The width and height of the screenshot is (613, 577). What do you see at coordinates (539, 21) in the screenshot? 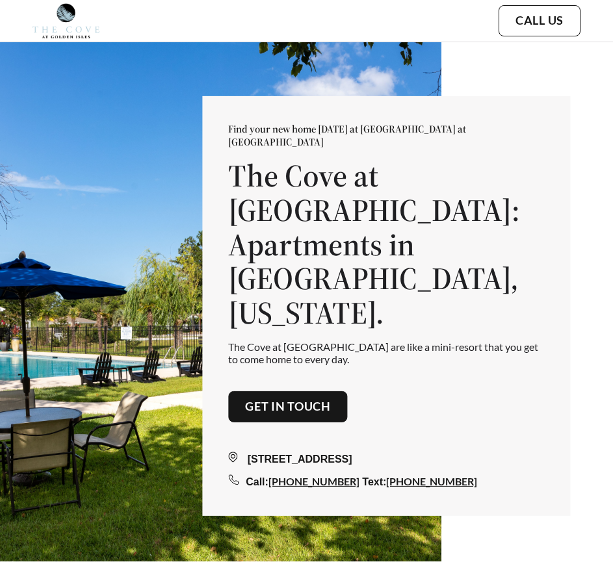
I see `a: Call Us` at bounding box center [539, 21].